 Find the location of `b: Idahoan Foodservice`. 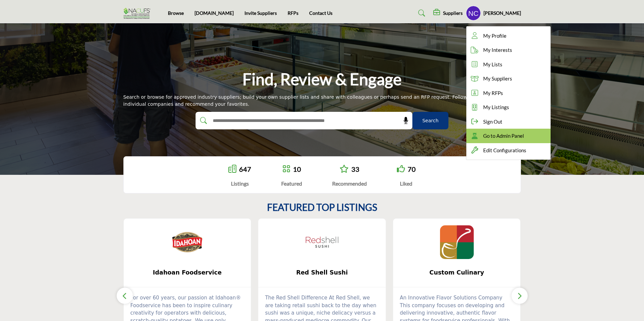

b: Idahoan Foodservice is located at coordinates (187, 272).